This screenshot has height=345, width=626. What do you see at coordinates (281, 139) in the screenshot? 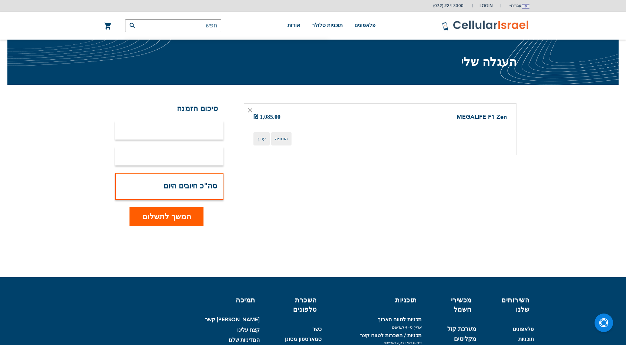
I see `a: הוספה` at bounding box center [281, 139].